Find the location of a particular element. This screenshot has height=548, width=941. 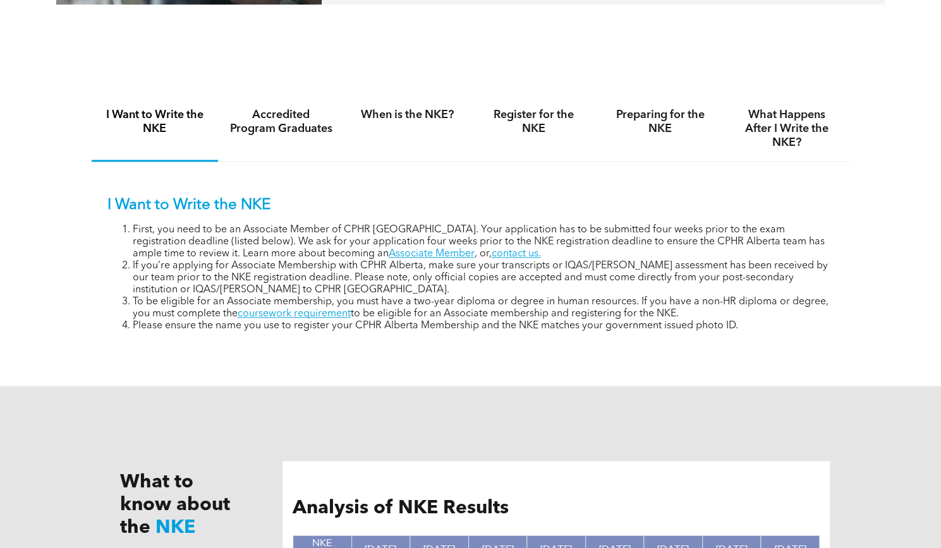

span: Analysis of NKE Results is located at coordinates (400, 508).